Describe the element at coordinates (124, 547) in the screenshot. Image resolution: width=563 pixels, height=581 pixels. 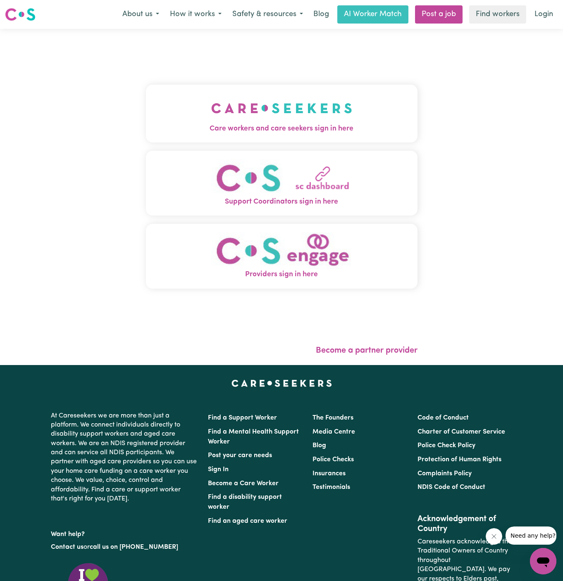
I see `p: or` at that location.